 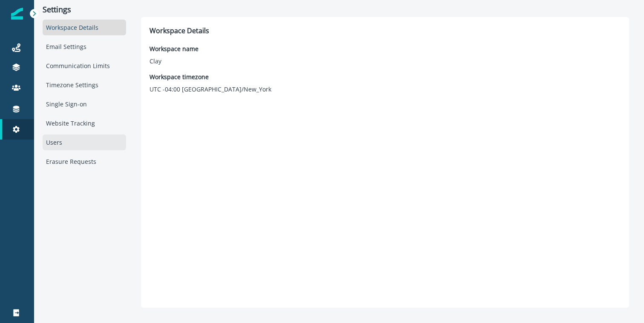 I want to click on p: Workspace name, so click(x=174, y=49).